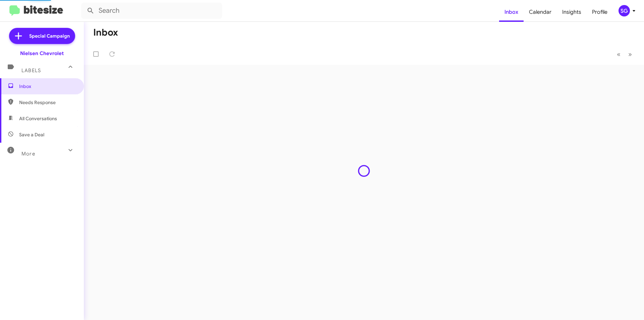 Image resolution: width=644 pixels, height=320 pixels. What do you see at coordinates (619, 54) in the screenshot?
I see `button: Previous` at bounding box center [619, 54].